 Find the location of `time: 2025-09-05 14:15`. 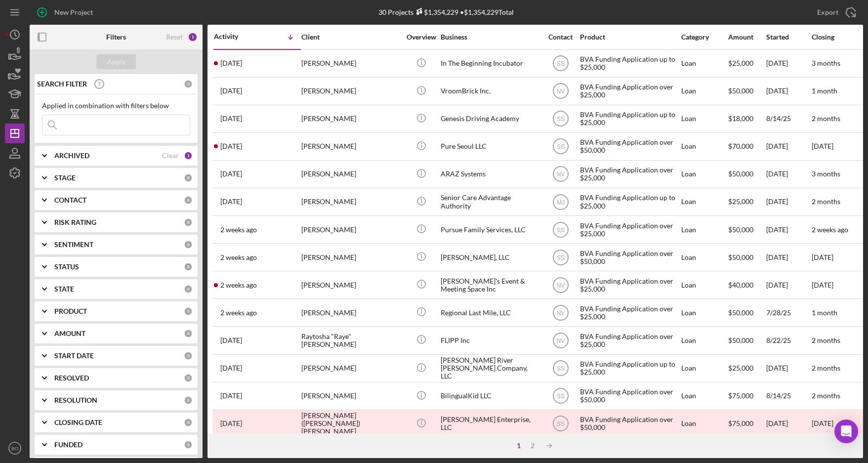

time: 2025-09-05 14:15 is located at coordinates (239, 230).